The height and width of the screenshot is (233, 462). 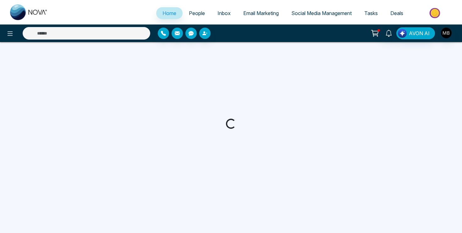 I want to click on img: Lead Flow, so click(x=403, y=33).